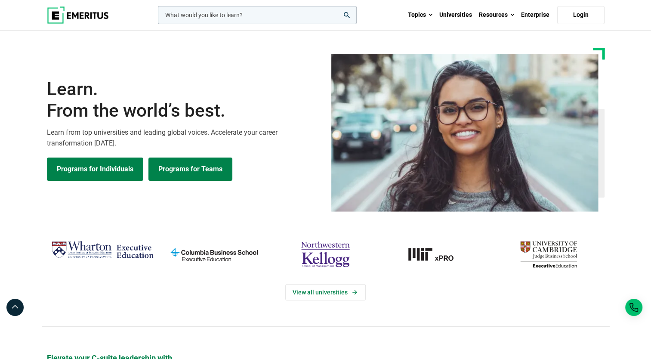  Describe the element at coordinates (548, 254) in the screenshot. I see `a: cambridge-judge-business-school` at that location.